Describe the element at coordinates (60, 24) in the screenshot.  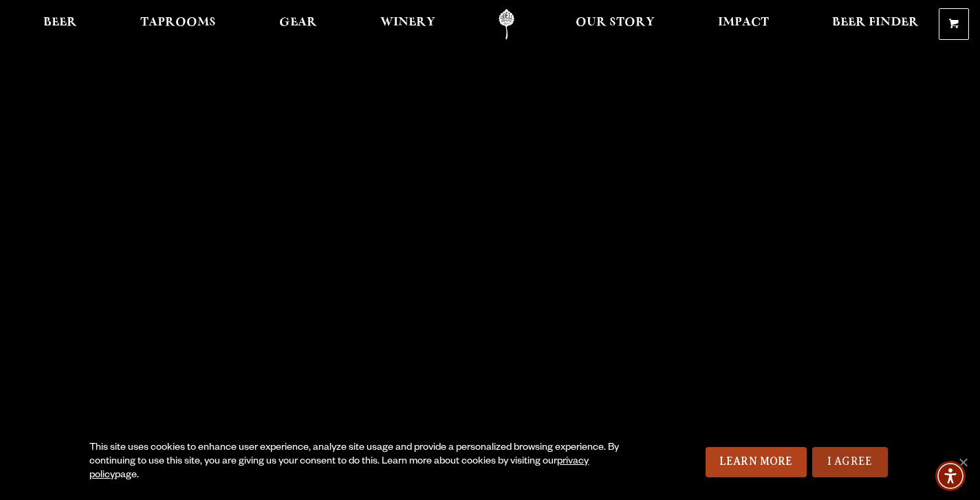
I see `a: Beer` at that location.